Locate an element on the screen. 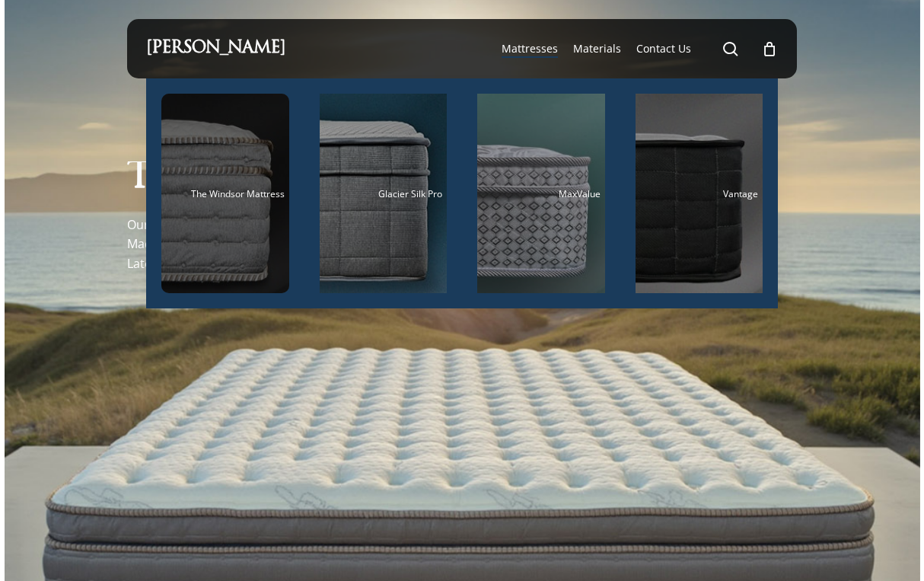  span: T is located at coordinates (140, 179).